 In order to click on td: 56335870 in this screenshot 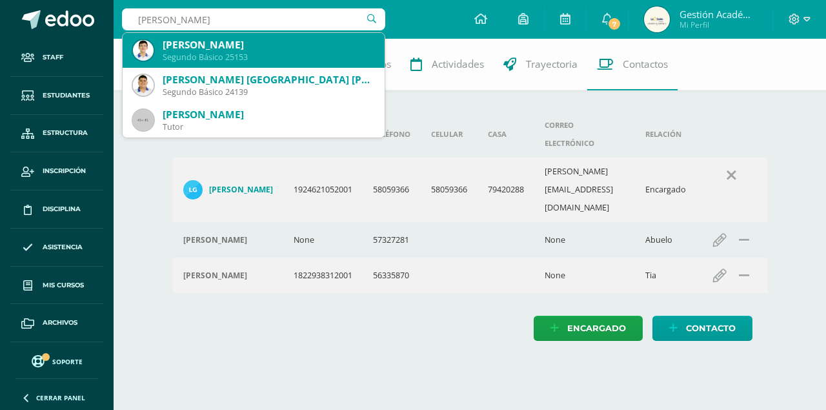, I will do `click(392, 275)`.